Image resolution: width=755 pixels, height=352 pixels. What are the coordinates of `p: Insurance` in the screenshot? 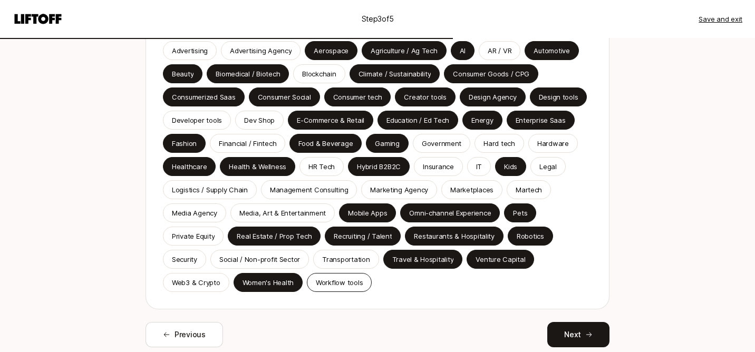 It's located at (438, 167).